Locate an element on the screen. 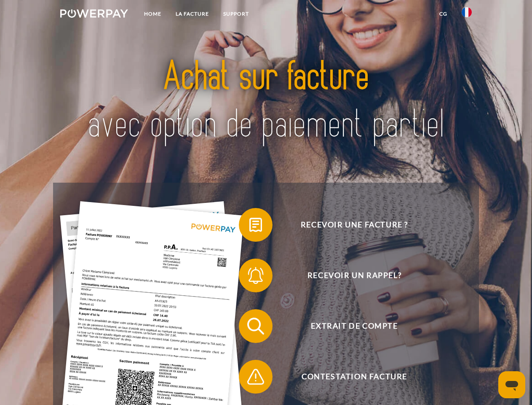 The width and height of the screenshot is (532, 405). a: CG is located at coordinates (443, 14).